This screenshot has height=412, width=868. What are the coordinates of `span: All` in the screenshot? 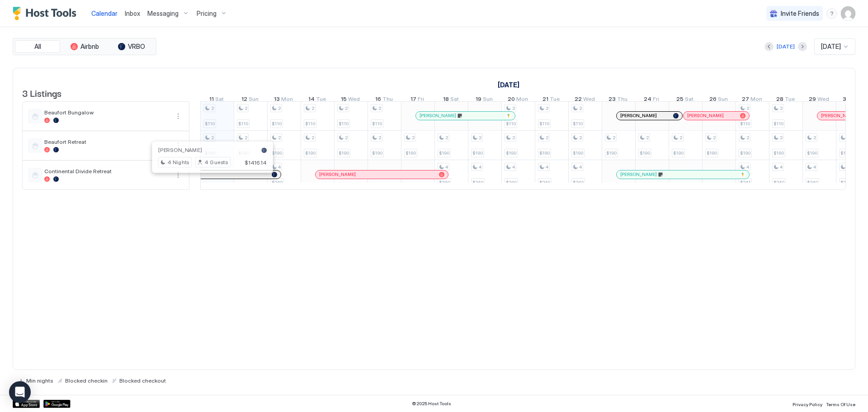 It's located at (38, 47).